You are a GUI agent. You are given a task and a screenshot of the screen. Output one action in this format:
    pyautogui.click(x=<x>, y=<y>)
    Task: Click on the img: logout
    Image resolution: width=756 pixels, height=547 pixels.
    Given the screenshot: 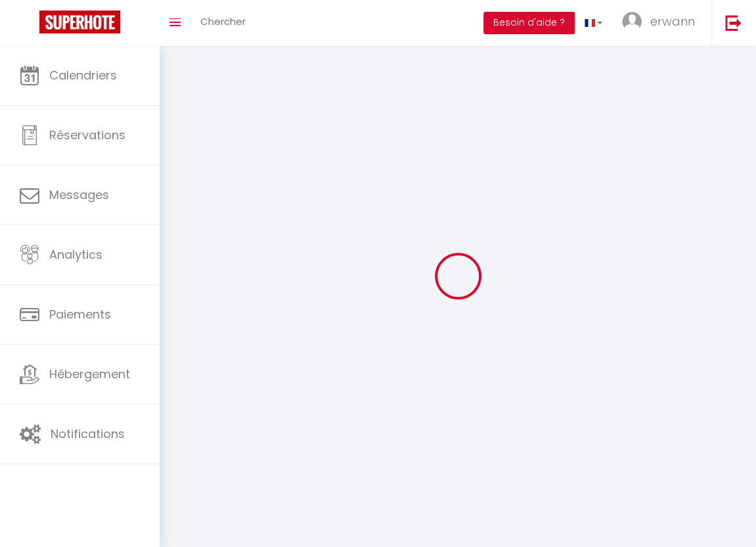 What is the action you would take?
    pyautogui.click(x=733, y=22)
    